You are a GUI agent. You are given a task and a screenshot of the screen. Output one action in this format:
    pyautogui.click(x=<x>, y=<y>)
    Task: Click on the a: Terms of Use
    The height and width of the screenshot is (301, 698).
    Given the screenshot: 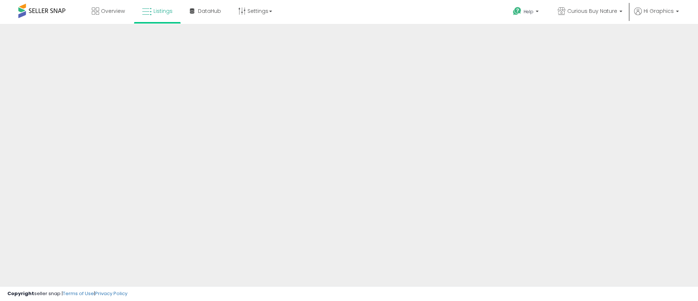 What is the action you would take?
    pyautogui.click(x=78, y=293)
    